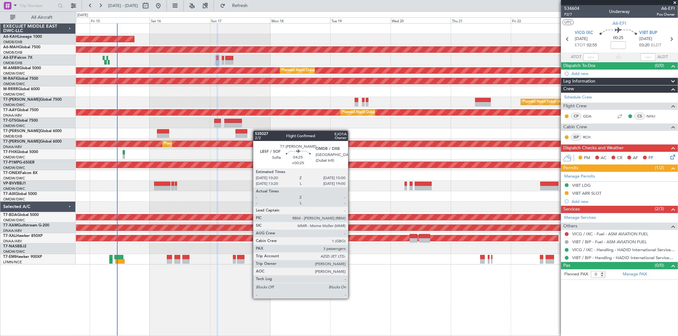 This screenshot has height=336, width=678. What do you see at coordinates (568, 22) in the screenshot?
I see `button: UTC` at bounding box center [568, 22].